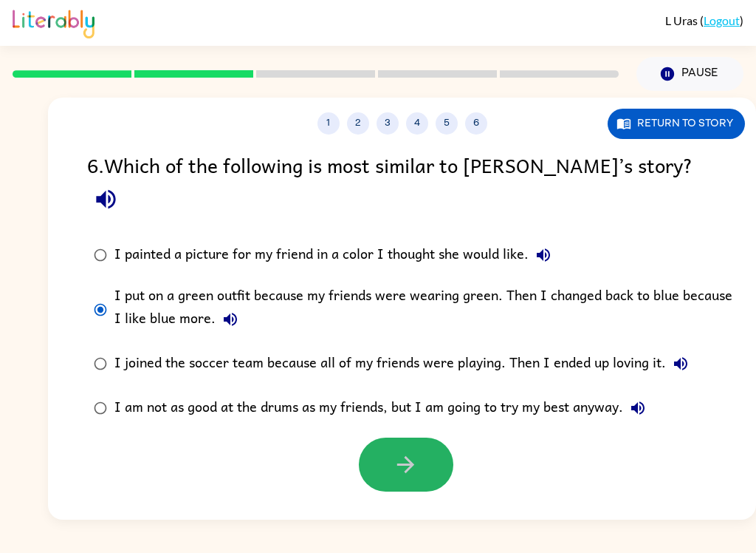 The height and width of the screenshot is (553, 756). What do you see at coordinates (681, 364) in the screenshot?
I see `button: I joined the soccer team because all of my friends were playing. Then I ended up loving it.` at bounding box center [681, 364].